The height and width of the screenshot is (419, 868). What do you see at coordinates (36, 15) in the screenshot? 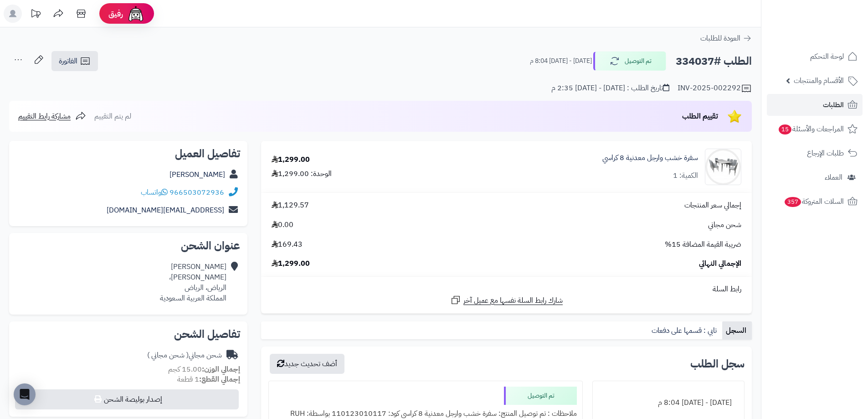
I see `a: تحديثات المنصة` at bounding box center [36, 15].